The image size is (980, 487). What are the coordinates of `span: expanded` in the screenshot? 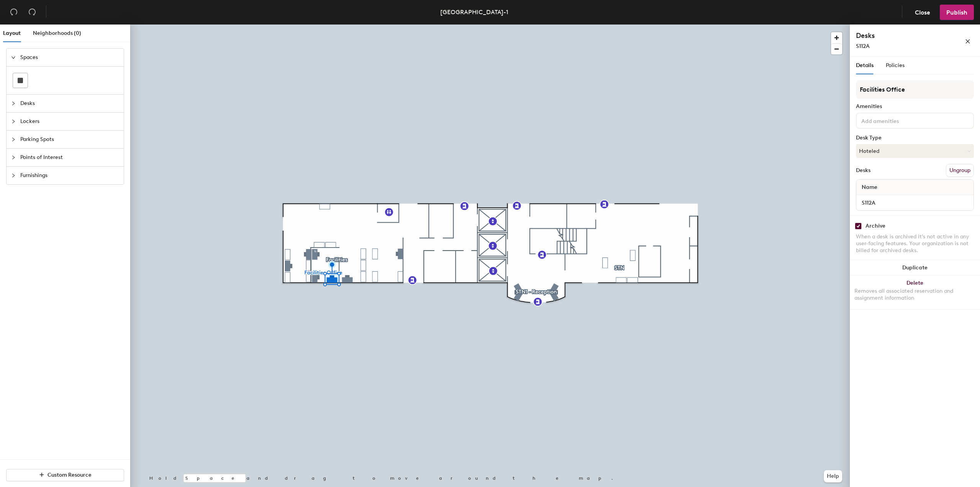 It's located at (14, 57).